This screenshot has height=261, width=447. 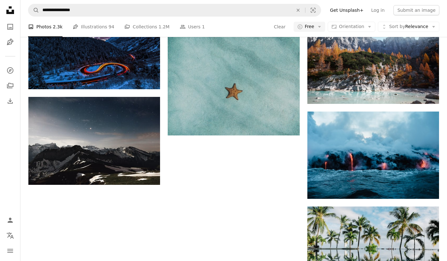 What do you see at coordinates (347, 10) in the screenshot?
I see `a: Get Unsplash+` at bounding box center [347, 10].